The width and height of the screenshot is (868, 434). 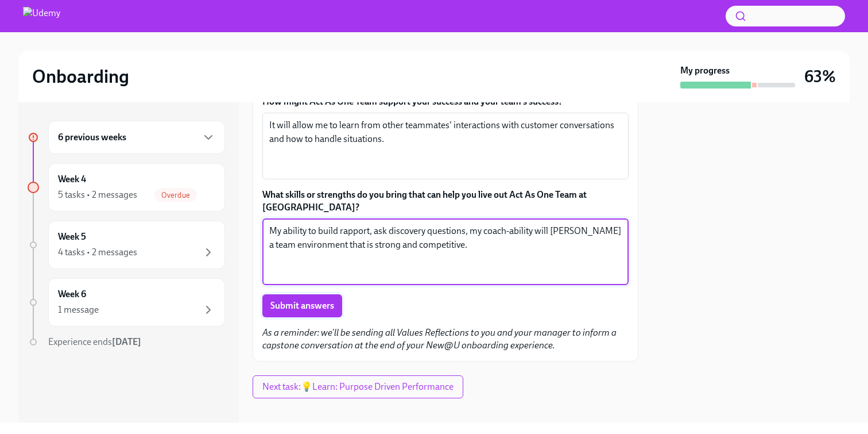 I want to click on button: Next task:💡Learn: Purpose Driven Performance, so click(x=358, y=387).